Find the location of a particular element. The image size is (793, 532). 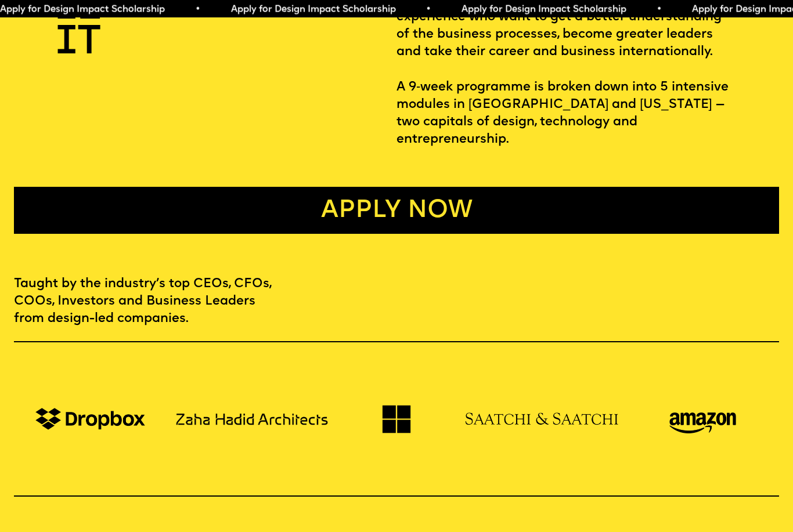

p: Taught by the industry’s top CEOs, CFOs, COOs, Investors and Business Leaders from design-led com... is located at coordinates (145, 302).